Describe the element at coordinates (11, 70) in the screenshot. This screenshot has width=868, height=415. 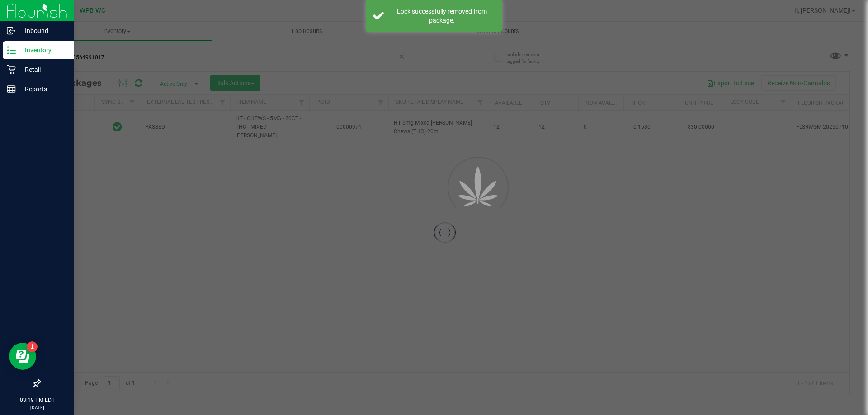
I see `inline-svg: Retail` at that location.